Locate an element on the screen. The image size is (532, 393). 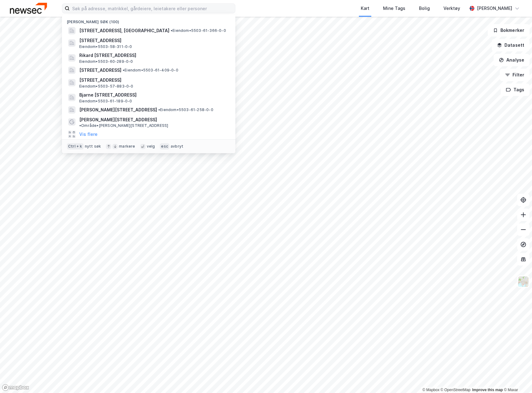
span: Eiendom • 5503-58-311-0-0 is located at coordinates (105, 47).